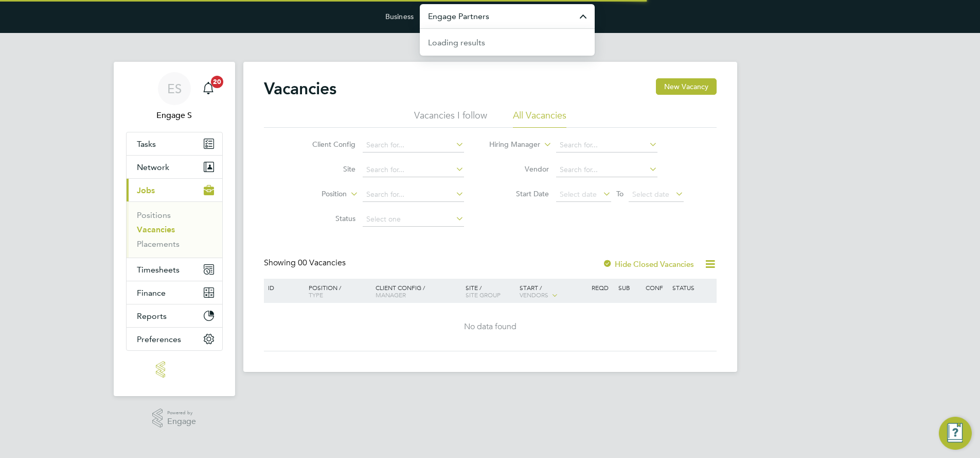  Describe the element at coordinates (158, 244) in the screenshot. I see `a: Placements` at that location.